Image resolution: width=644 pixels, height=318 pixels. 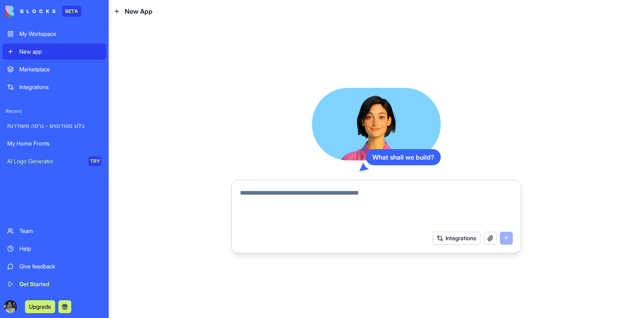 I want to click on a: BETA, so click(x=44, y=12).